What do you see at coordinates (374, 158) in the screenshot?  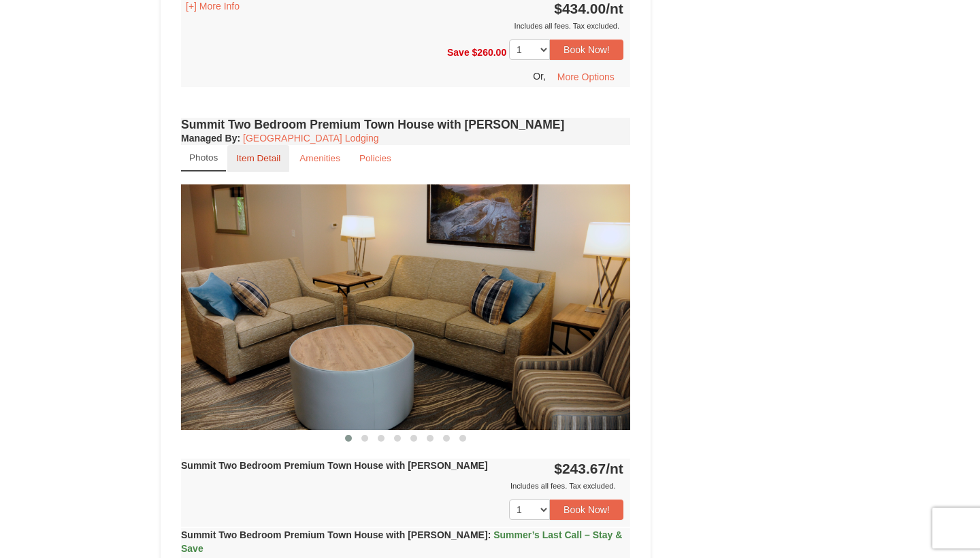 I see `small: Policies` at bounding box center [374, 158].